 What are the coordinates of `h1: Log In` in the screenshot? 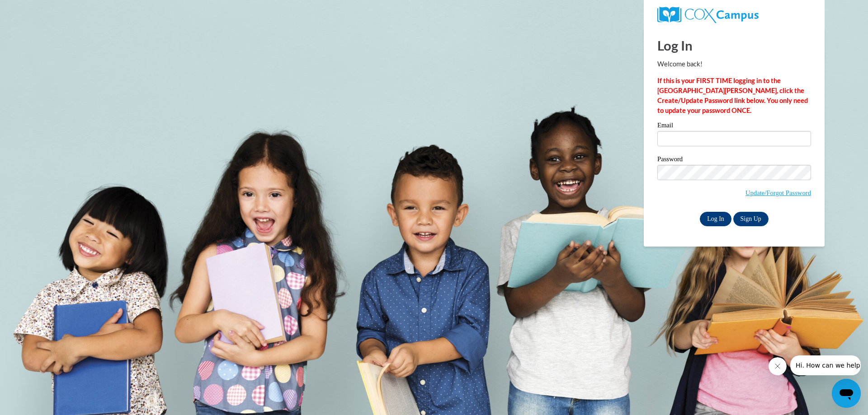 It's located at (734, 45).